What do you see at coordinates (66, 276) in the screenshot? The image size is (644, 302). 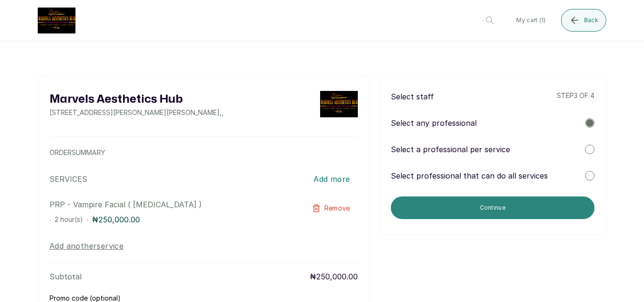 I see `p: Subtotal` at bounding box center [66, 276].